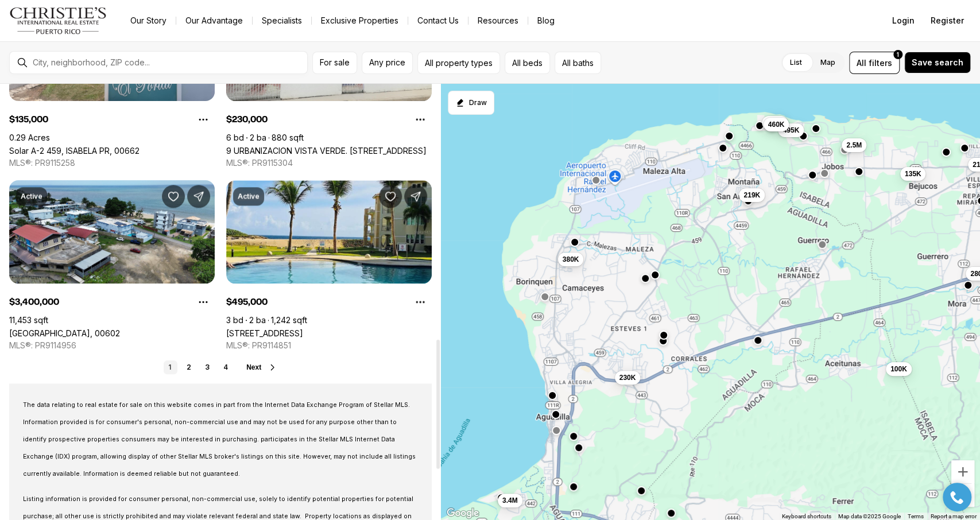 The height and width of the screenshot is (520, 980). Describe the element at coordinates (898, 369) in the screenshot. I see `button: 100K` at that location.